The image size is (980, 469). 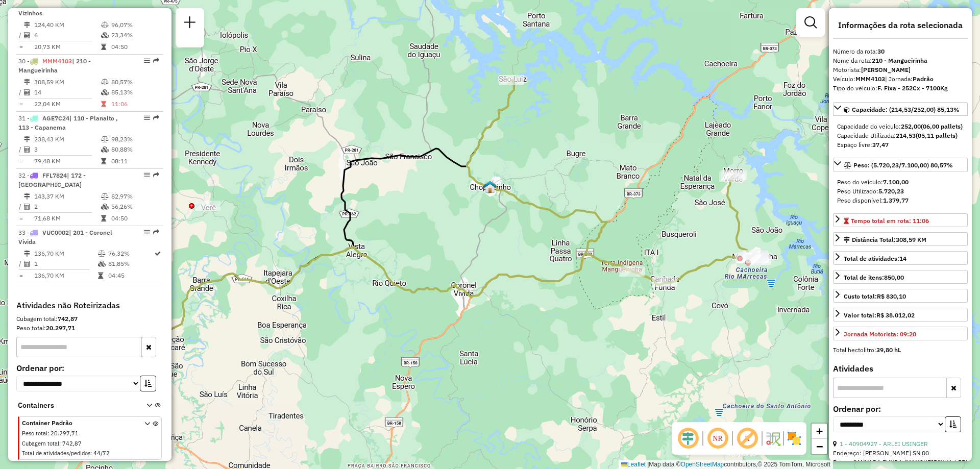 I want to click on span: 31 -, so click(x=68, y=122).